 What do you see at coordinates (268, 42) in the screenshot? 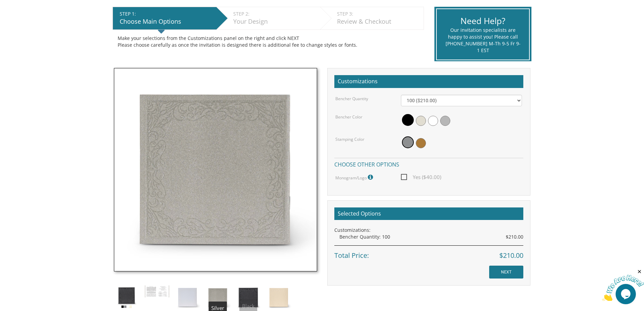
I see `div: Make your selections from the Customizations panel on the right and click NEXT Please choose care...` at bounding box center [268, 42].